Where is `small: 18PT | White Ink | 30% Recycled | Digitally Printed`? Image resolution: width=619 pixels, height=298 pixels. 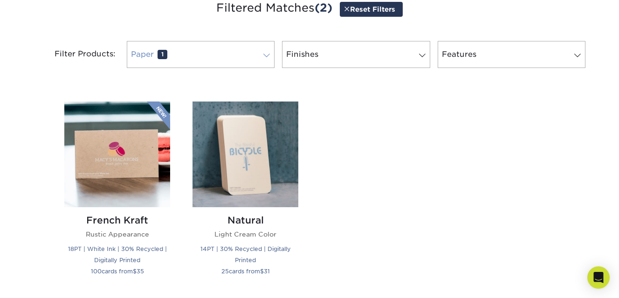
small: 18PT | White Ink | 30% Recycled | Digitally Printed is located at coordinates (117, 255).